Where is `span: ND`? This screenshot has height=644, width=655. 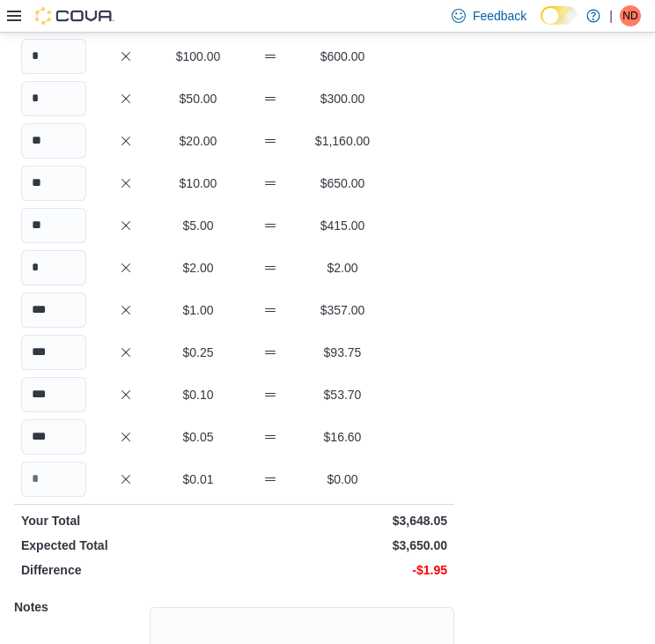
span: ND is located at coordinates (629, 16).